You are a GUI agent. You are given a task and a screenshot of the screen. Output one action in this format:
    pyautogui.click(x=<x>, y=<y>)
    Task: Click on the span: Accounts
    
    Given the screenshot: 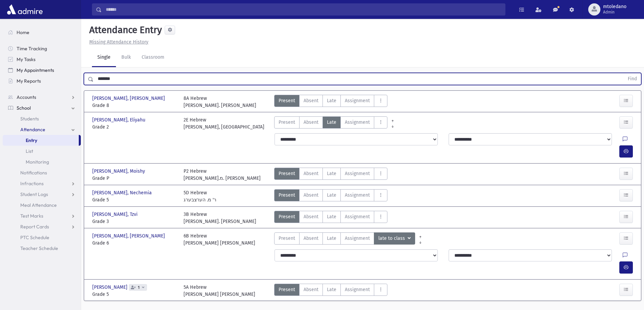 What is the action you would take?
    pyautogui.click(x=26, y=97)
    